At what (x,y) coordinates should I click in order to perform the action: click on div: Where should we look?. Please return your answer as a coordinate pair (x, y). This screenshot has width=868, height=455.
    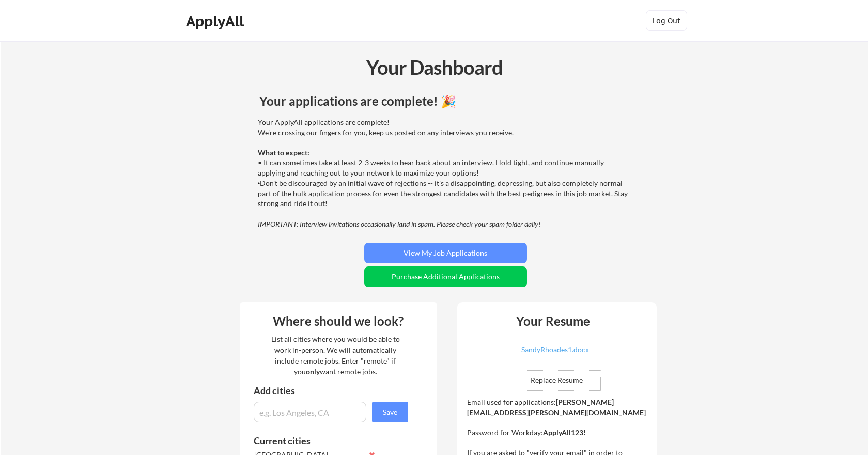
    Looking at the image, I should click on (339, 321).